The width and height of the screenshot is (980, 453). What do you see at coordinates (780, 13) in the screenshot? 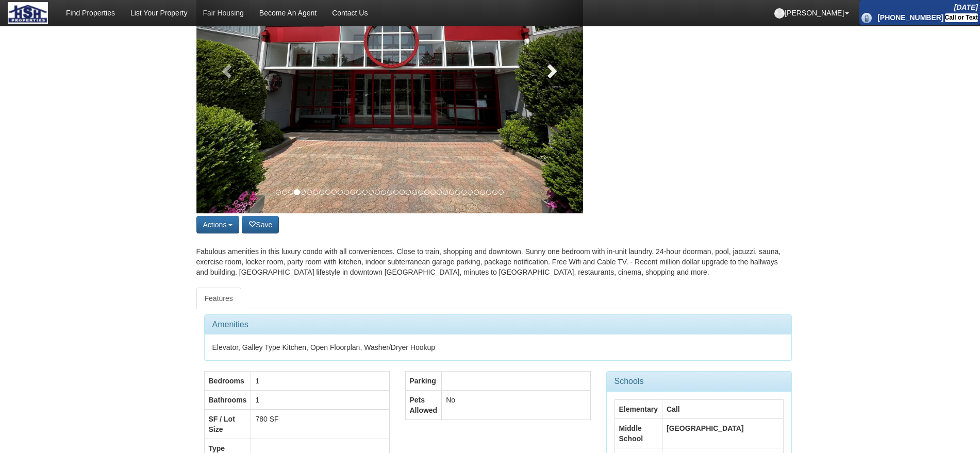
I see `img: default-profile.png` at bounding box center [780, 13].